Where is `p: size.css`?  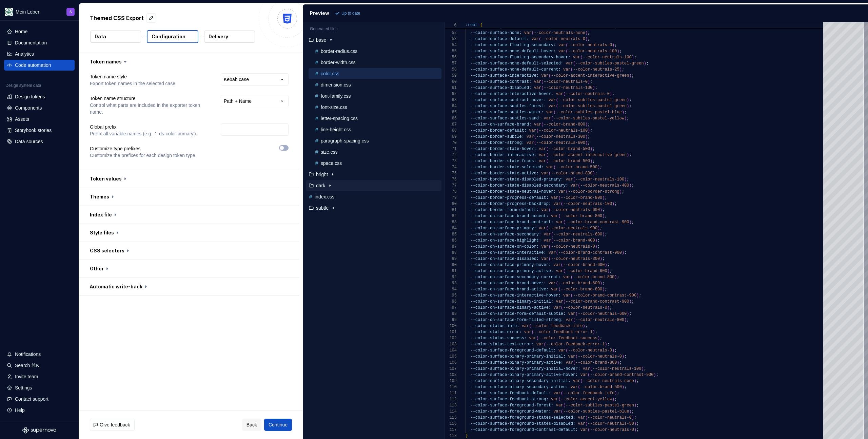
p: size.css is located at coordinates (329, 152).